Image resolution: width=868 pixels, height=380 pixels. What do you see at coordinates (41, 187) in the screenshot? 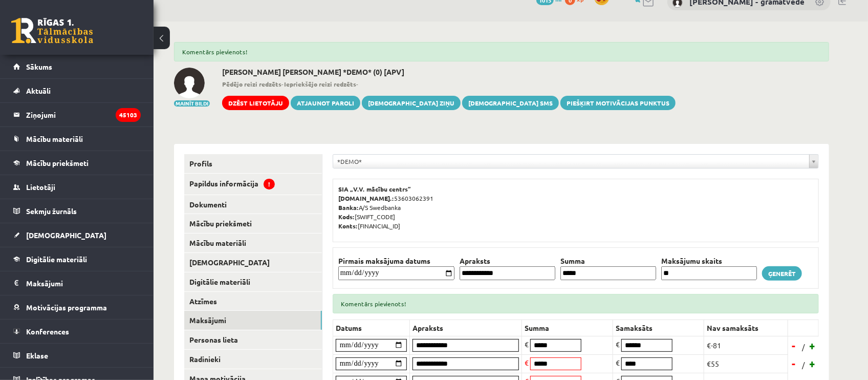
I see `span: Lietotāji` at bounding box center [41, 187].